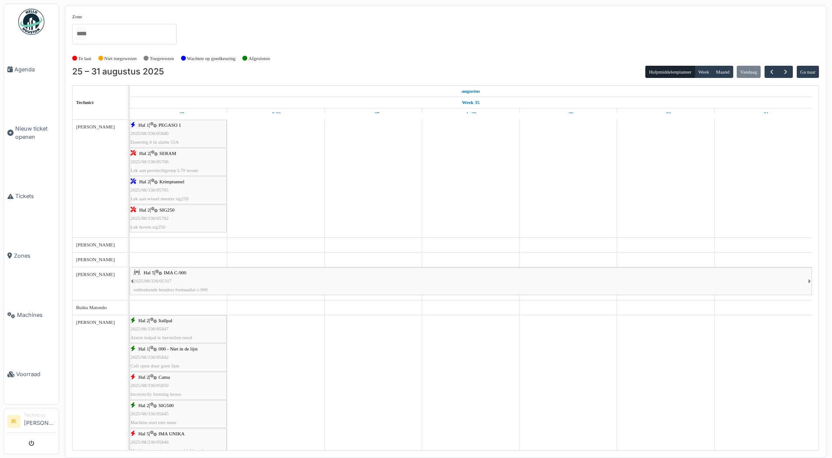 The image size is (832, 458). Describe the element at coordinates (31, 196) in the screenshot. I see `a: Tickets` at that location.